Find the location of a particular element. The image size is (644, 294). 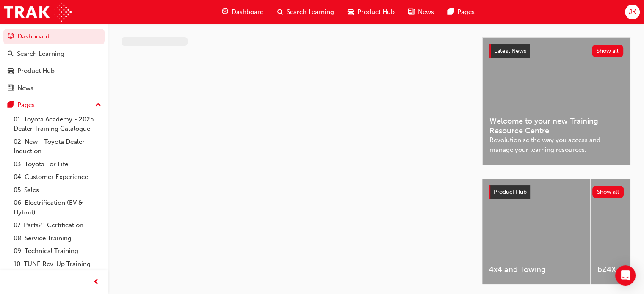

a: 08. Service Training is located at coordinates (57, 238).